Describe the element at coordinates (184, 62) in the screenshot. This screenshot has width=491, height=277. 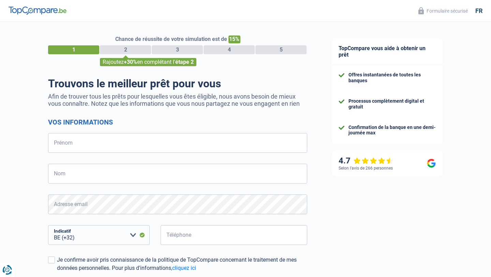
I see `span: étape 2` at that location.